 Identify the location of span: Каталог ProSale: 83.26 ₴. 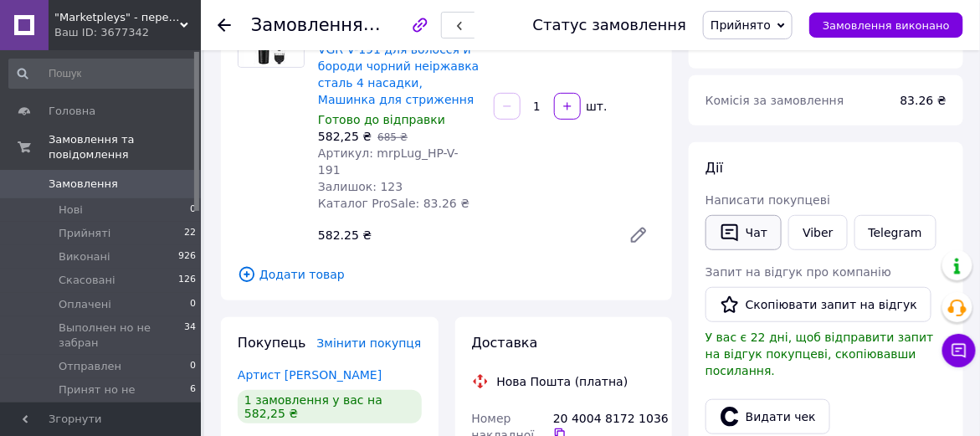
(393, 204).